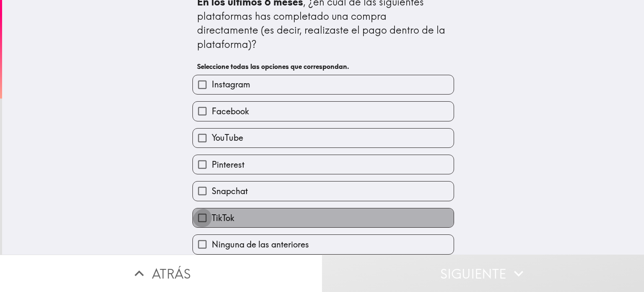 Image resolution: width=644 pixels, height=292 pixels. Describe the element at coordinates (227, 138) in the screenshot. I see `span: YouTube` at that location.